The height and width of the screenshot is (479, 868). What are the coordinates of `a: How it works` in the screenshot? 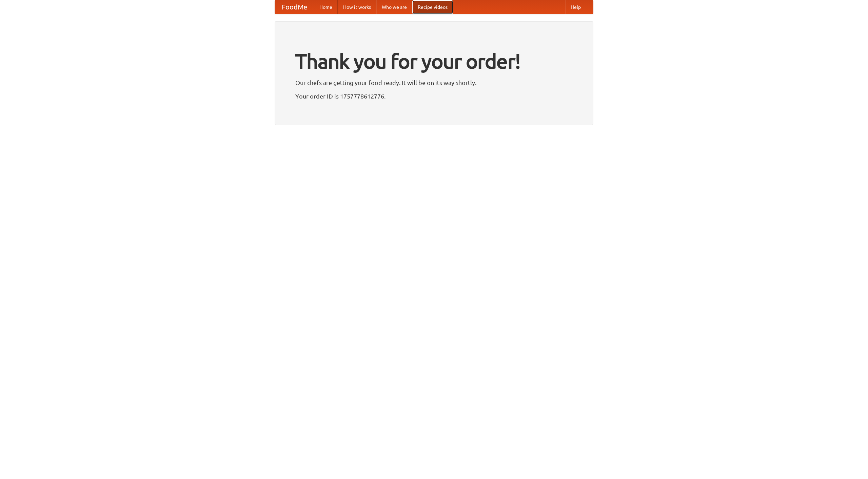 It's located at (357, 7).